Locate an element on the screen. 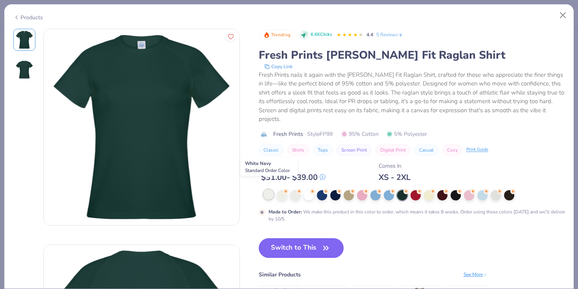  div: Comes In is located at coordinates (394, 166).